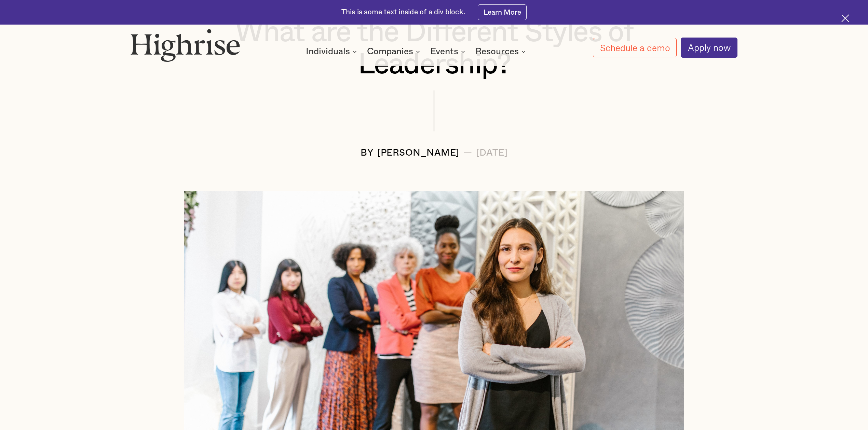 This screenshot has width=868, height=430. Describe the element at coordinates (845, 19) in the screenshot. I see `img: Cross icon` at that location.